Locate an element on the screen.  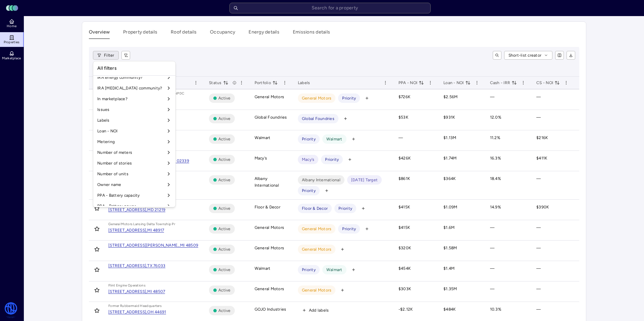
div: PPA - Battery capacity is located at coordinates (134, 195).